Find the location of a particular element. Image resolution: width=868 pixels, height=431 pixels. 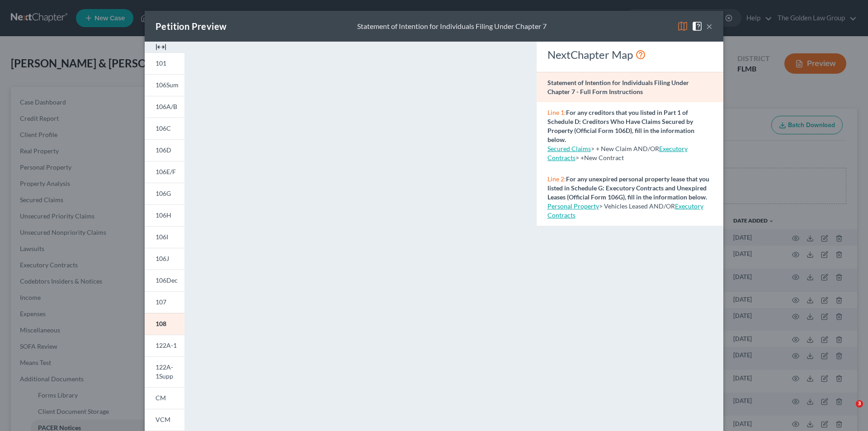

span: > Vehicles Leased AND/OR is located at coordinates (612, 205).